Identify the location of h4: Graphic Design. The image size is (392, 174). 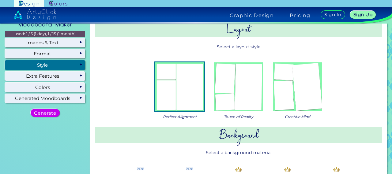
(252, 15).